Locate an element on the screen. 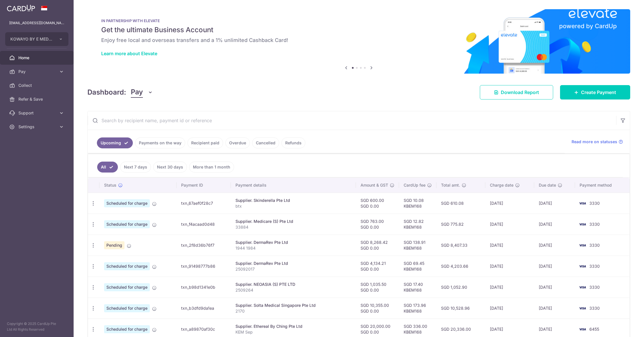 Image resolution: width=644 pixels, height=337 pixels. h5: Get the ultimate Business Account is located at coordinates (359, 30).